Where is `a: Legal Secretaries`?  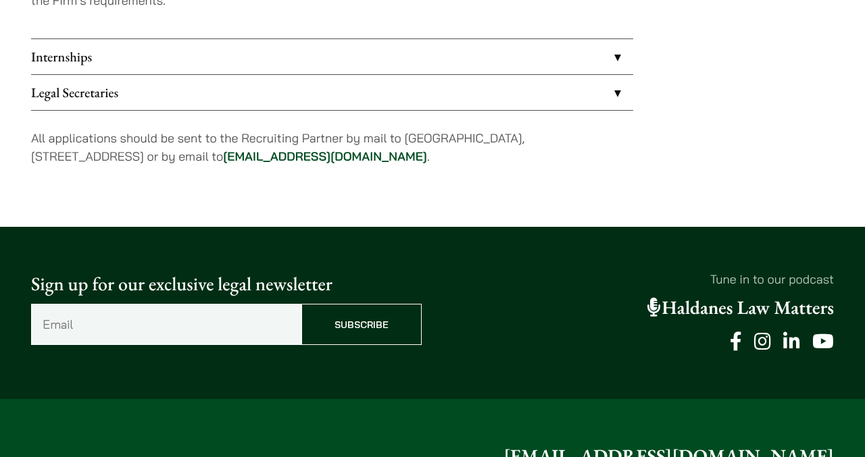 a: Legal Secretaries is located at coordinates (332, 93).